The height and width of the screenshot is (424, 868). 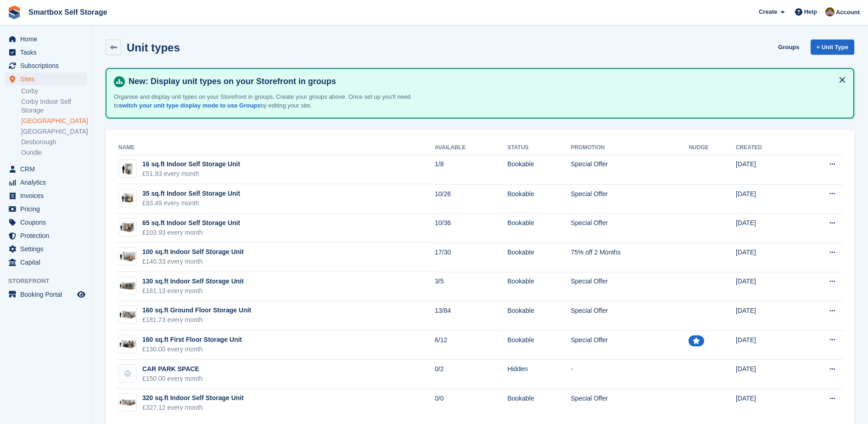 I want to click on span: Subscriptions, so click(x=47, y=65).